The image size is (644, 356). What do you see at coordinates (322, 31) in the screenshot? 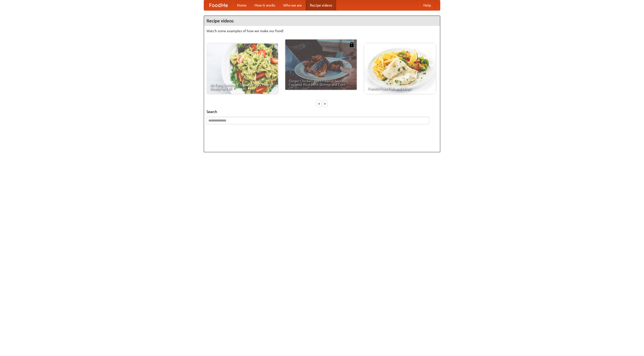
I see `p: Watch some examples of how we make our food!` at bounding box center [322, 31].